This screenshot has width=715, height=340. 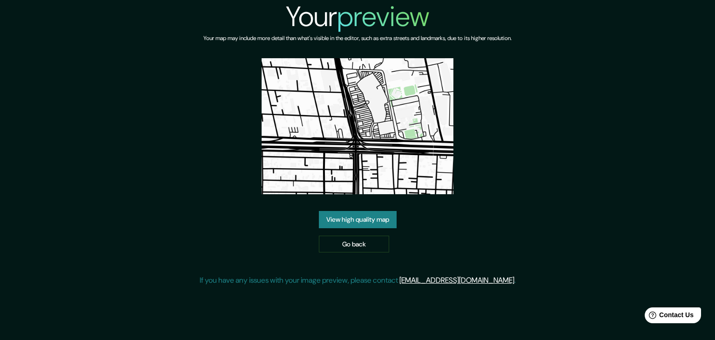 I want to click on p: If you have any issues with your image preview, please contact ., so click(x=358, y=280).